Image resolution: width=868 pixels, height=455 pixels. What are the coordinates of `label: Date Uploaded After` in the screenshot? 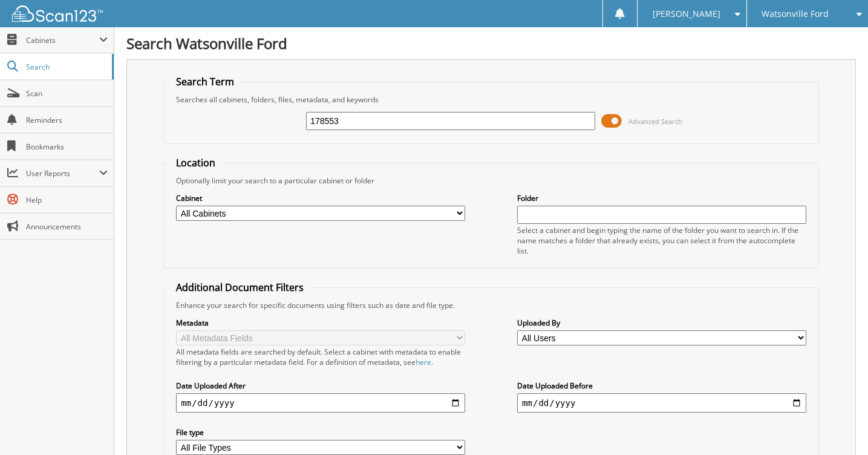 It's located at (321, 385).